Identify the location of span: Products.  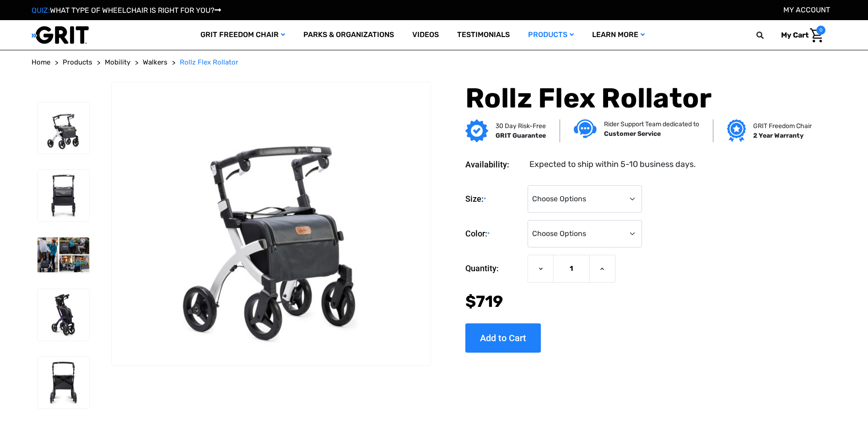
(77, 62).